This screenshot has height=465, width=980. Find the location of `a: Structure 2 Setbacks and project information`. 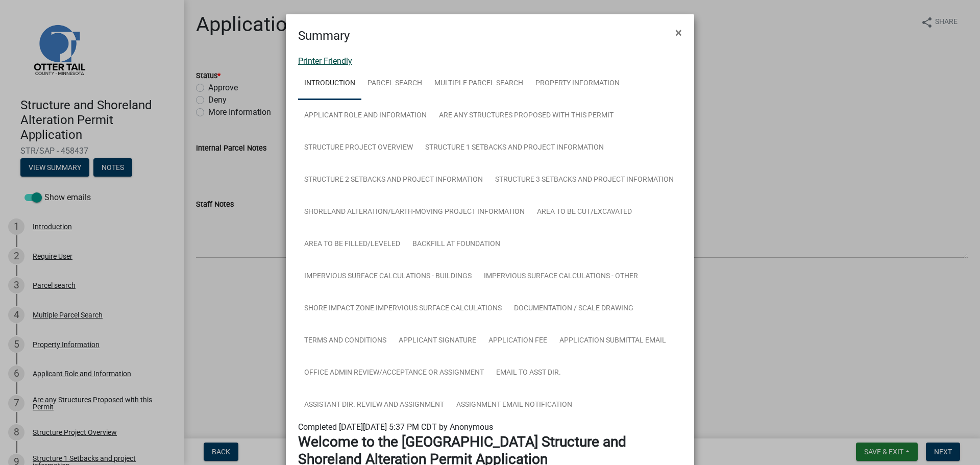

a: Structure 2 Setbacks and project information is located at coordinates (394, 181).